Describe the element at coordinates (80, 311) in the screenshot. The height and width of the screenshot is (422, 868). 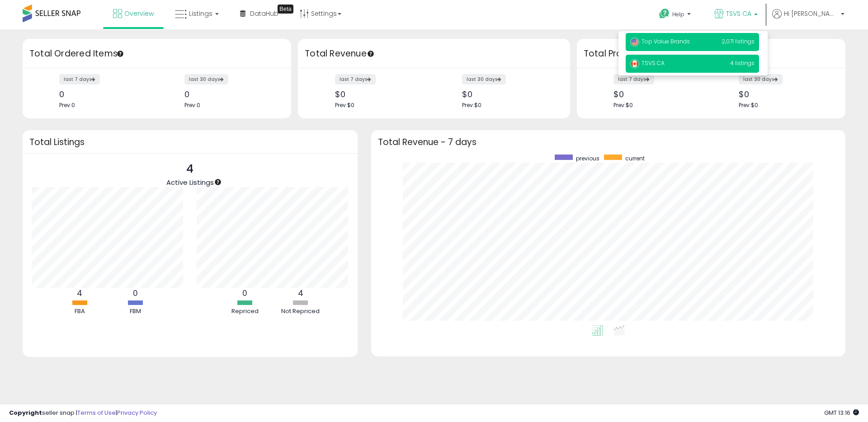
I see `div: FBA` at that location.